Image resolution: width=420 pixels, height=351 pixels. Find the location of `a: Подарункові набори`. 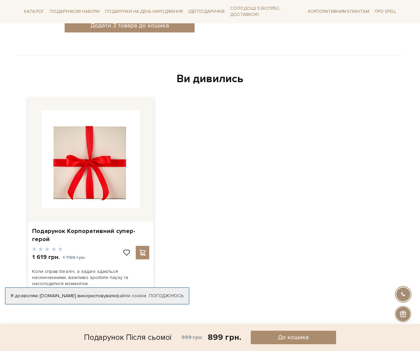

a: Подарункові набори is located at coordinates (74, 11).